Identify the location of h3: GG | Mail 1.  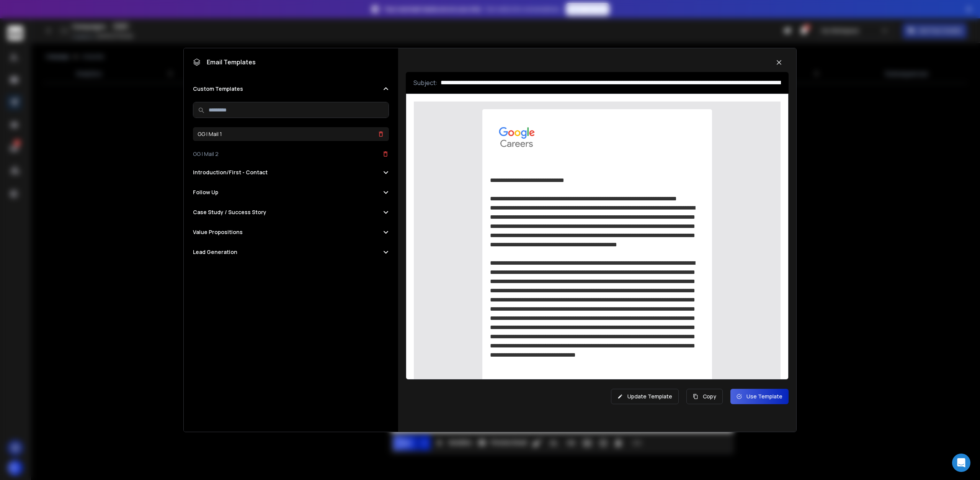
(210, 134).